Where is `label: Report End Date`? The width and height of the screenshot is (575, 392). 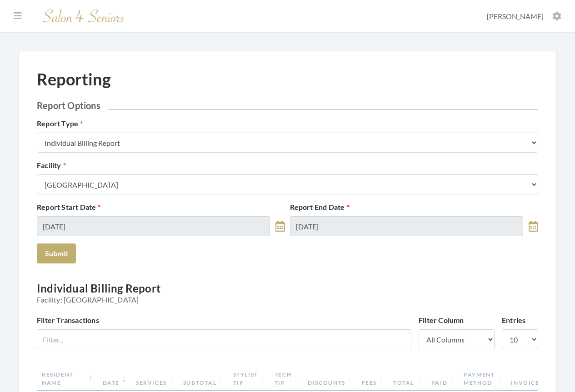
label: Report End Date is located at coordinates (319, 207).